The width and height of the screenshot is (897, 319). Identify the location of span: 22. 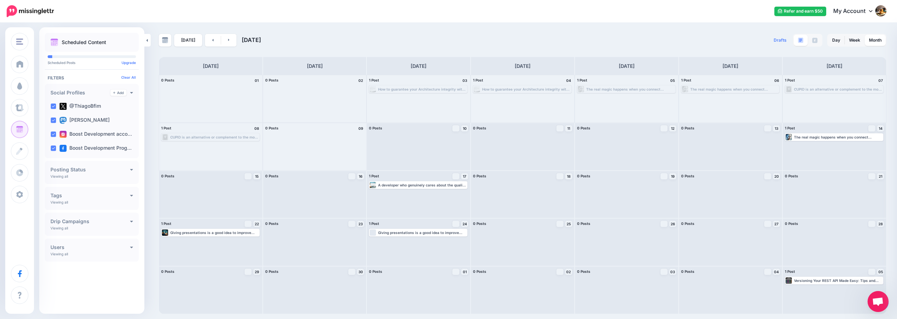
(257, 224).